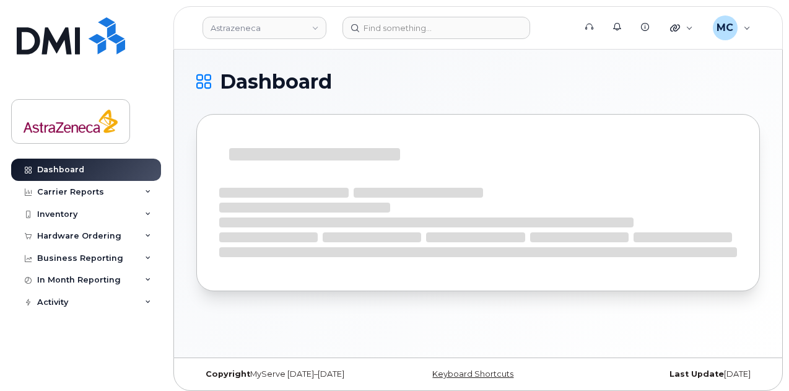 The height and width of the screenshot is (391, 789). What do you see at coordinates (228, 373) in the screenshot?
I see `strong: Copyright` at bounding box center [228, 373].